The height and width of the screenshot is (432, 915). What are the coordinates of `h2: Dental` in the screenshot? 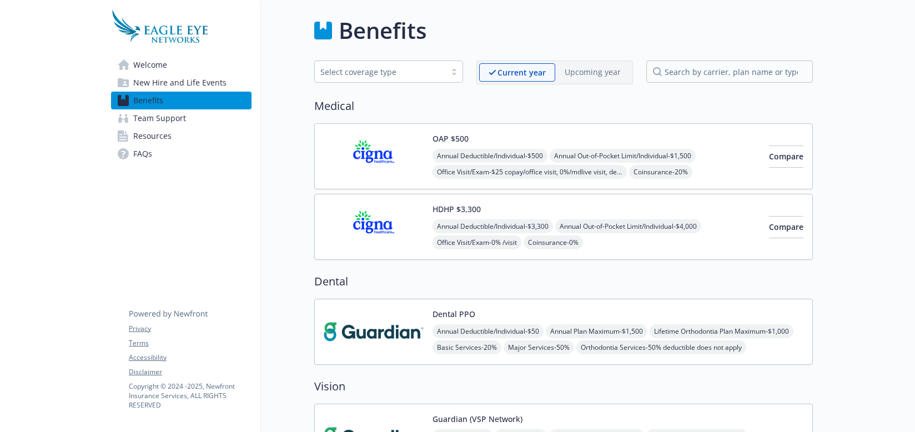 It's located at (564, 282).